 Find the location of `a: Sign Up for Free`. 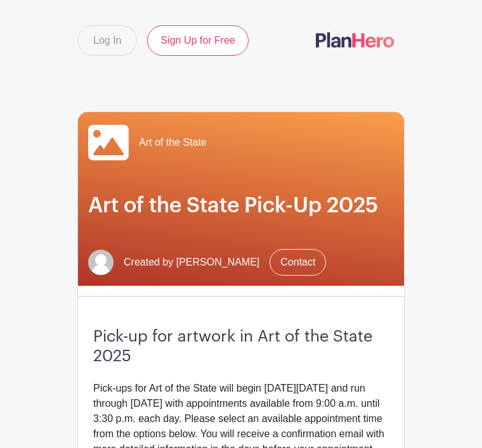

a: Sign Up for Free is located at coordinates (197, 41).